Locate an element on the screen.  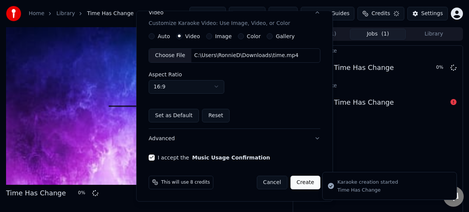
button: Set as Default is located at coordinates (174, 115).